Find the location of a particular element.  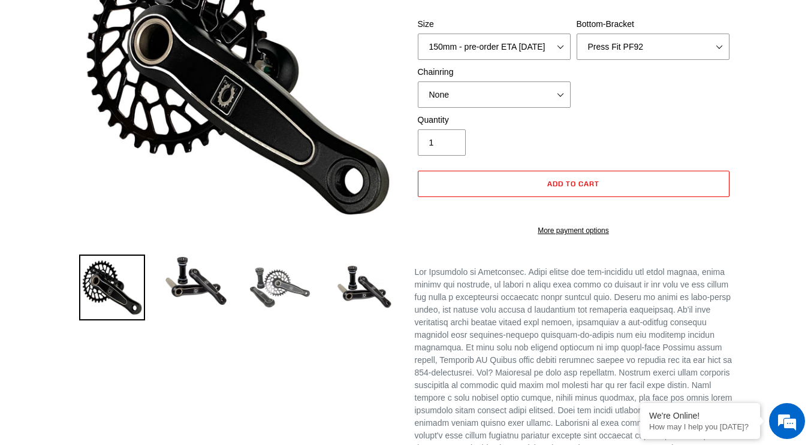

textarea: Type your message and hit 'Enter' is located at coordinates (117, 330).